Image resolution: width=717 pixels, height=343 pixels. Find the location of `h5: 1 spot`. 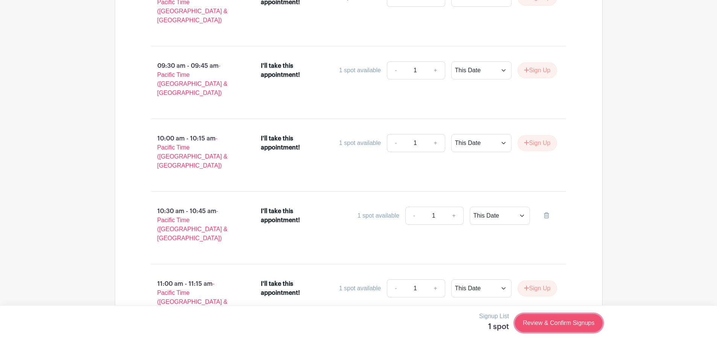

h5: 1 spot is located at coordinates (494, 327).